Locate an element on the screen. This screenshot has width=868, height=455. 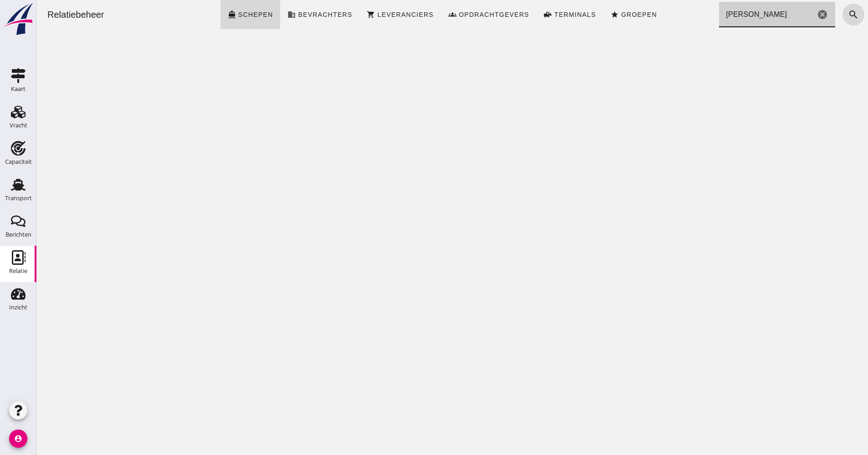
span: Bevrachters is located at coordinates (289, 15).